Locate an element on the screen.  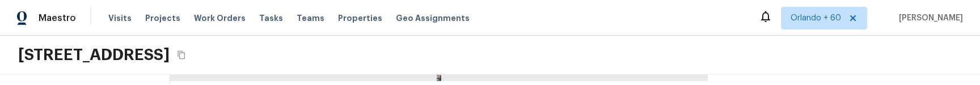
button: Copy Address is located at coordinates (182, 55).